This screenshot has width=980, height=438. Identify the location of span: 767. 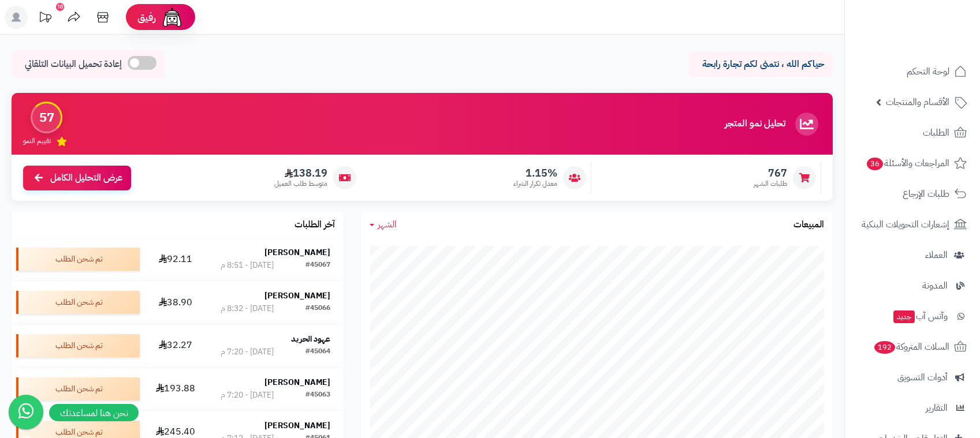
(770, 174).